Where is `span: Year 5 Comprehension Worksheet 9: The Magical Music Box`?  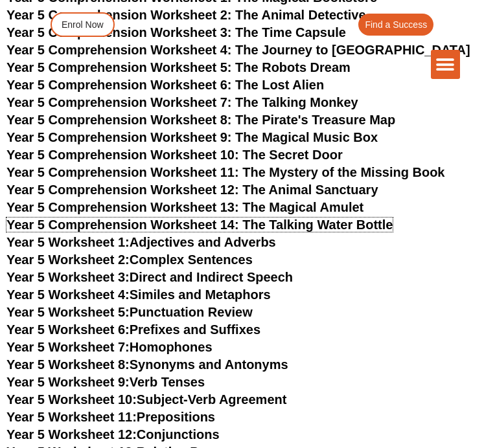 span: Year 5 Comprehension Worksheet 9: The Magical Music Box is located at coordinates (192, 137).